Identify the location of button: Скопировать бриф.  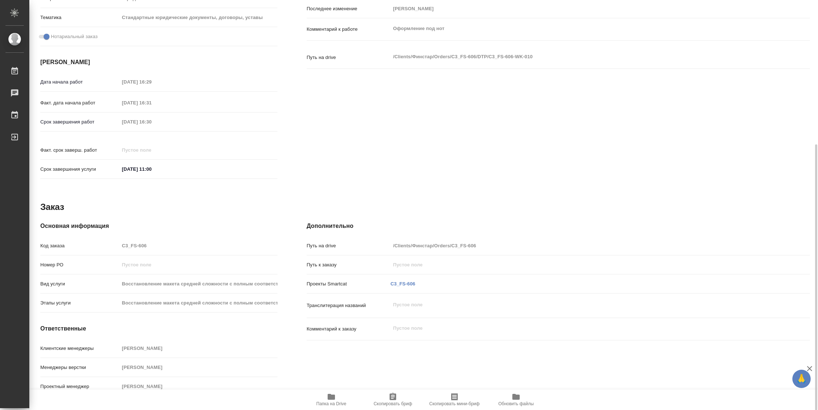
(393, 400).